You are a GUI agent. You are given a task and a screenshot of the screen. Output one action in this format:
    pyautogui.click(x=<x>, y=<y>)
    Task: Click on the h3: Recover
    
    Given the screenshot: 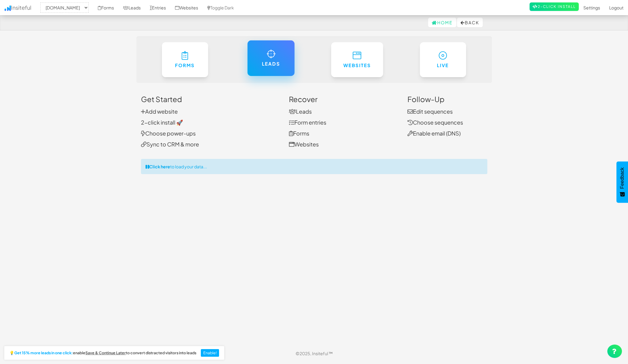 What is the action you would take?
    pyautogui.click(x=344, y=99)
    